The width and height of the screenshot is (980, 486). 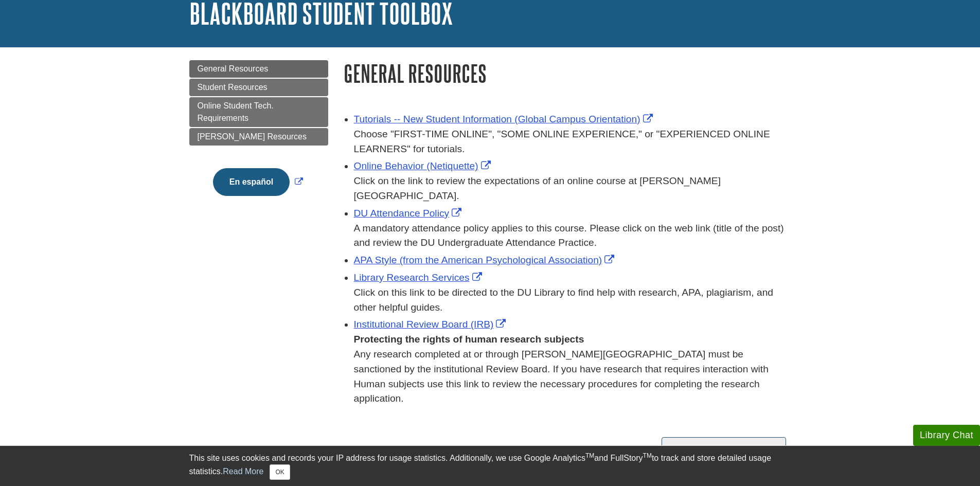 I want to click on strong: Protecting the rights of human research subjects, so click(x=469, y=339).